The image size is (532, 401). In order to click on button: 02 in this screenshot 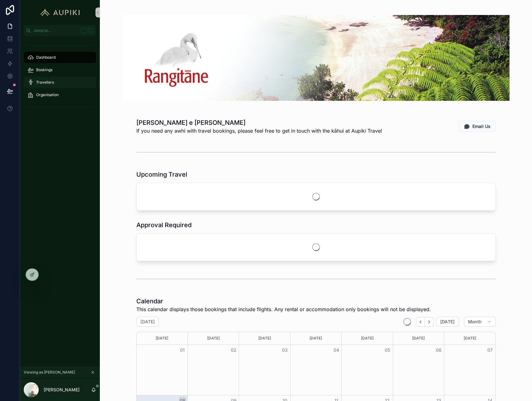, I will do `click(234, 350)`.